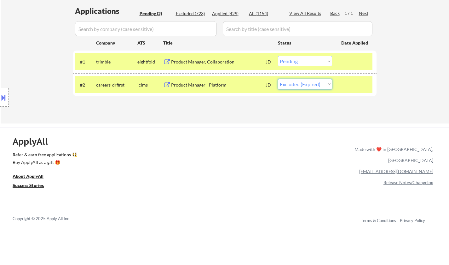  I want to click on div: ATS, so click(150, 43).